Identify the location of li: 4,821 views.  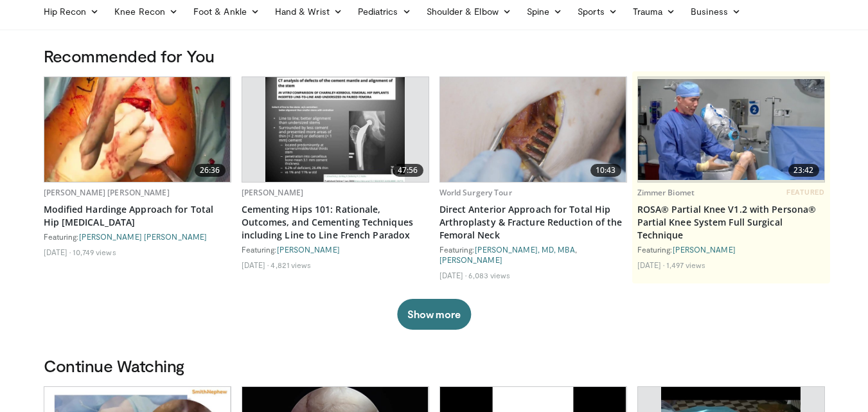
(290, 265).